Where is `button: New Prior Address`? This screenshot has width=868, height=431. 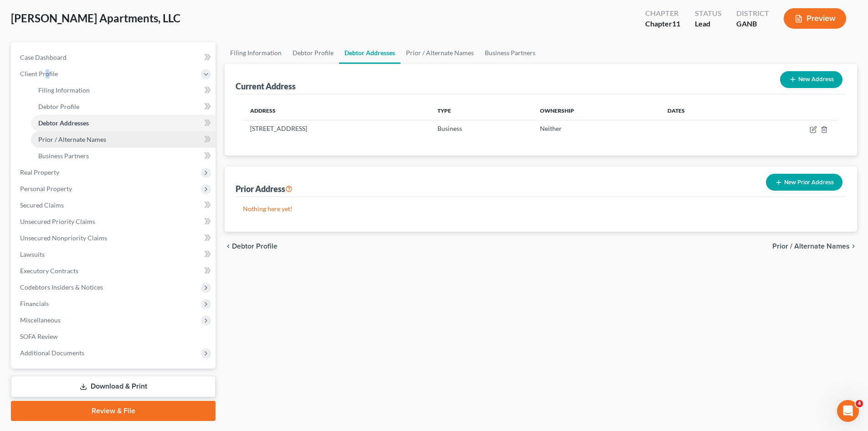 button: New Prior Address is located at coordinates (804, 182).